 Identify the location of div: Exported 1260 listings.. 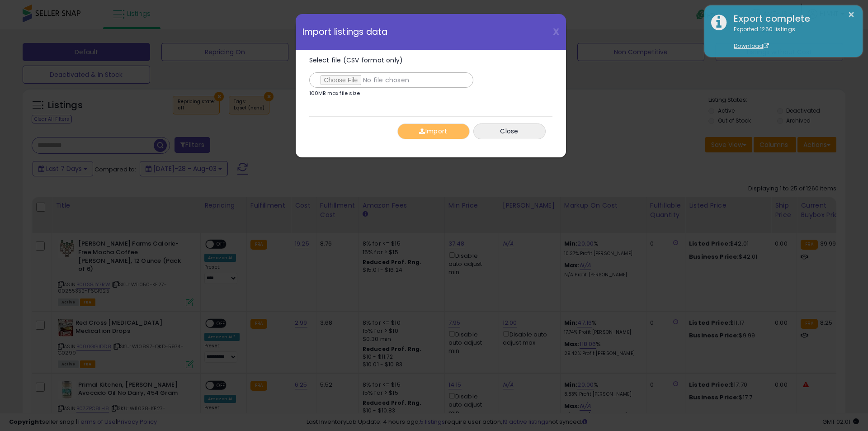
(791, 38).